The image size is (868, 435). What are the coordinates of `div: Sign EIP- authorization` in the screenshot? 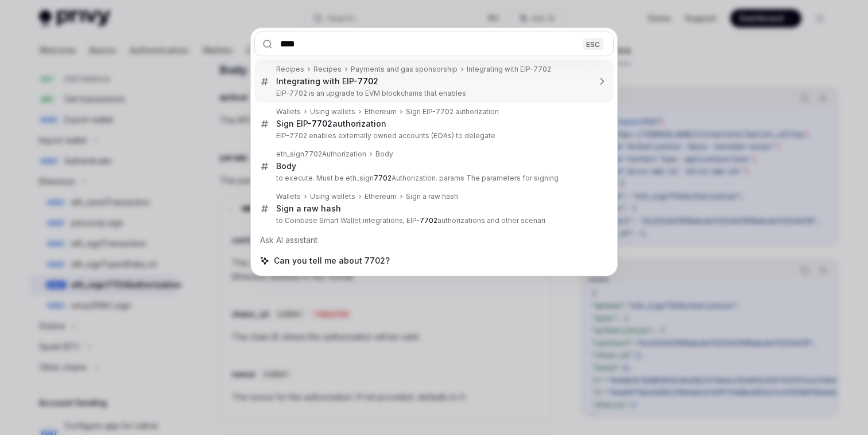 It's located at (331, 124).